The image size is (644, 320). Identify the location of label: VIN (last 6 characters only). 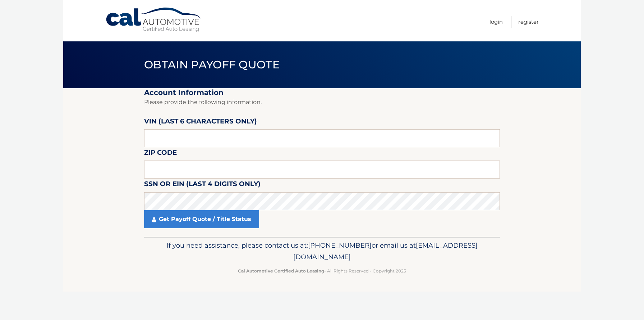
(200, 122).